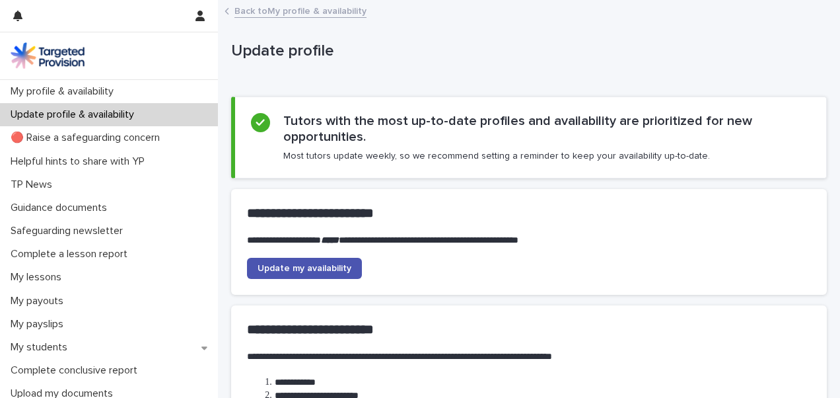 The width and height of the screenshot is (840, 398). What do you see at coordinates (80, 161) in the screenshot?
I see `p: Helpful hints to share with YP` at bounding box center [80, 161].